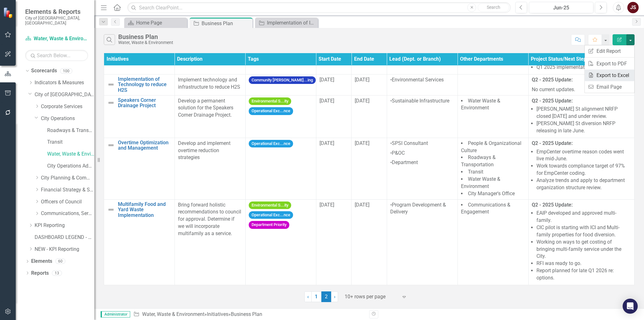 Image resolution: width=644 pixels, height=320 pixels. I want to click on a: KPI Reporting, so click(64, 225).